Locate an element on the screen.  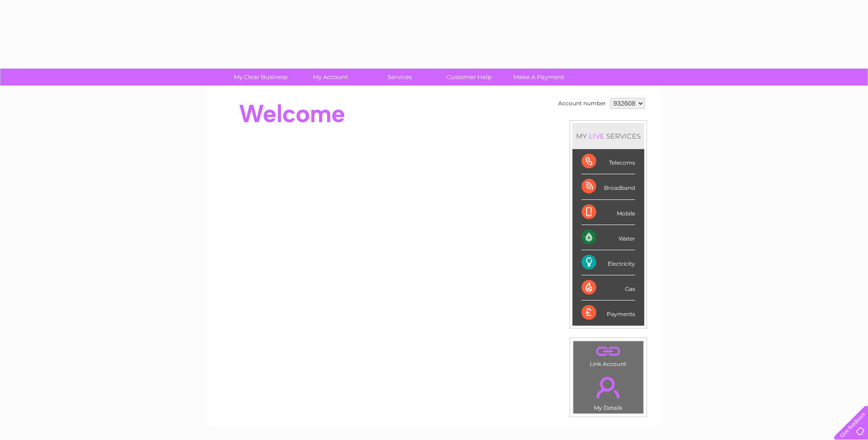
a: My Account is located at coordinates (330, 77).